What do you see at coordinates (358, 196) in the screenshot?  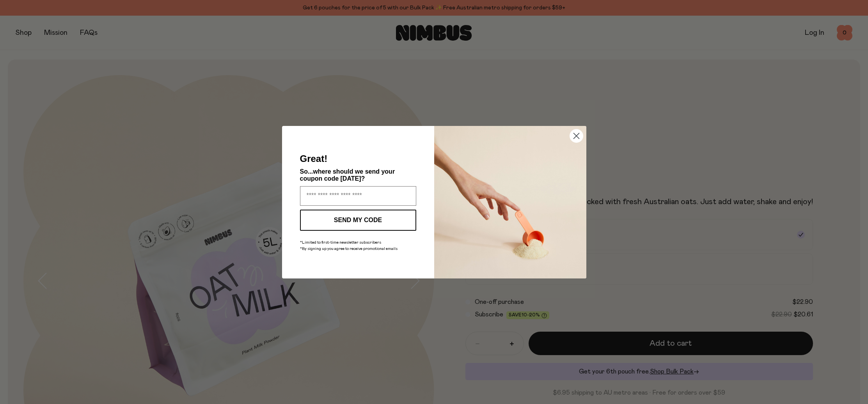 I see `input: Enter your email address` at bounding box center [358, 196].